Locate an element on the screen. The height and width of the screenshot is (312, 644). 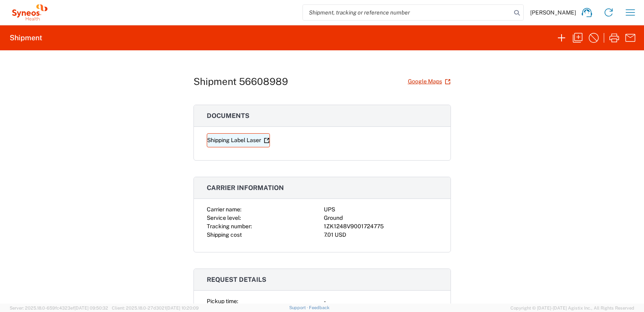
h1: Shipment 56608989 is located at coordinates (241, 81).